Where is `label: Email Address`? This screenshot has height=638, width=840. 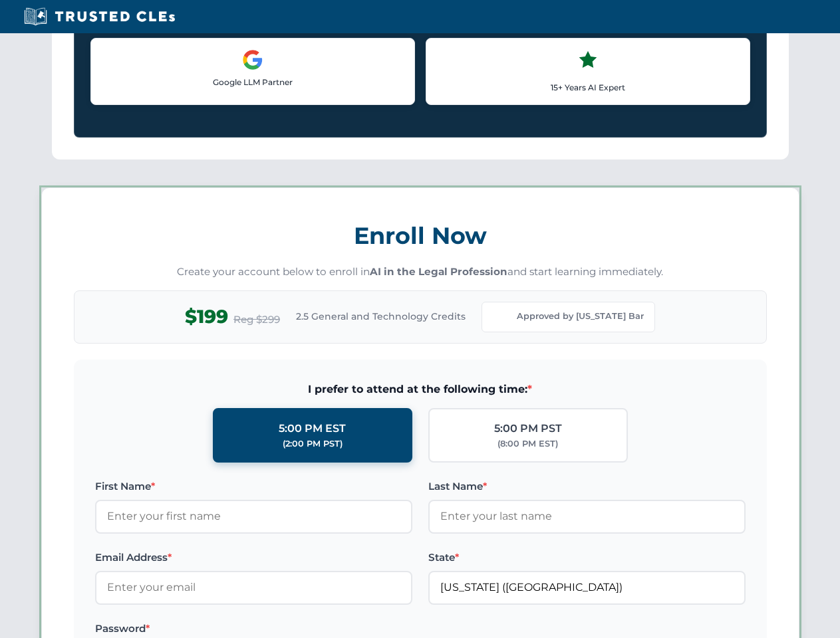
label: Email Address is located at coordinates (253, 558).